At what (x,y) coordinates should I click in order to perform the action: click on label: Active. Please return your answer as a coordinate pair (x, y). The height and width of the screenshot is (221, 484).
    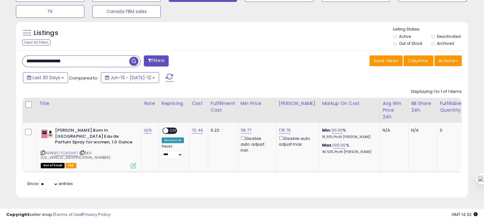
    Looking at the image, I should click on (405, 36).